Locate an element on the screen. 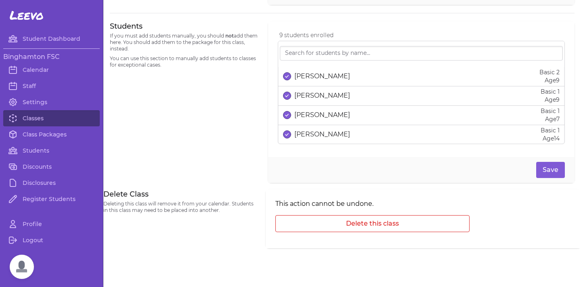 The width and height of the screenshot is (581, 287). a: Student Dashboard is located at coordinates (51, 39).